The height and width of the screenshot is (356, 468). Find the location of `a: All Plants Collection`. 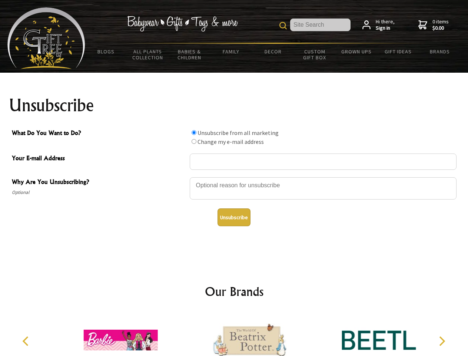

a: All Plants Collection is located at coordinates (148, 54).